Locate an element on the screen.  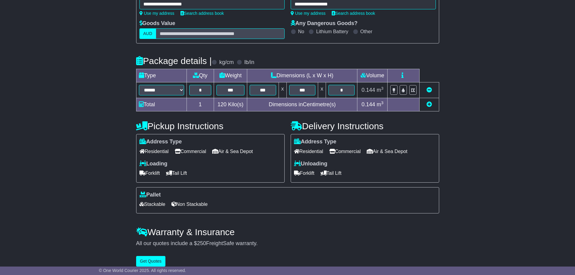
label: Unloading is located at coordinates (310, 164).